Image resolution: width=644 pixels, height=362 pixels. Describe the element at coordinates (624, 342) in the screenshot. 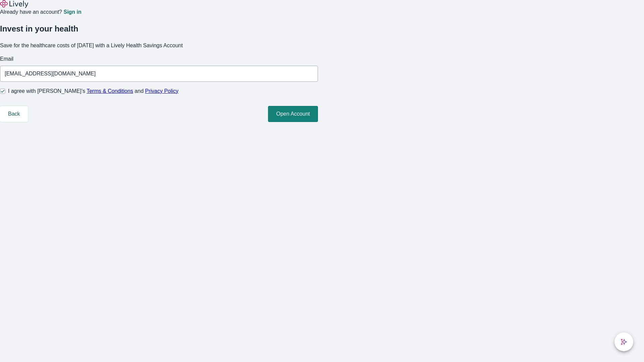

I see `svg: Lively AI Assistant` at that location.